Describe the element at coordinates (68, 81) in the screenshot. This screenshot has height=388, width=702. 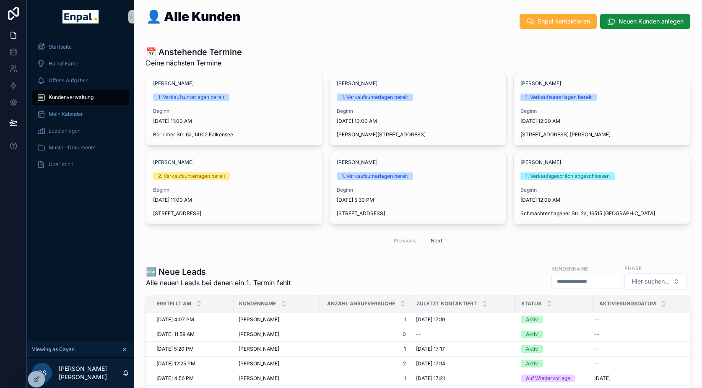
I see `span: Offene Aufgaben` at that location.